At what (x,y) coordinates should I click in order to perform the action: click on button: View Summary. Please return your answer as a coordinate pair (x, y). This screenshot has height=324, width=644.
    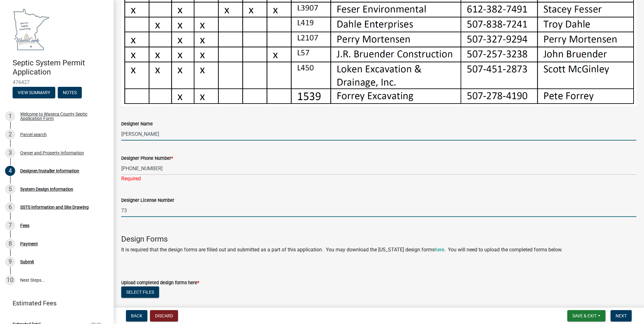
    Looking at the image, I should click on (34, 92).